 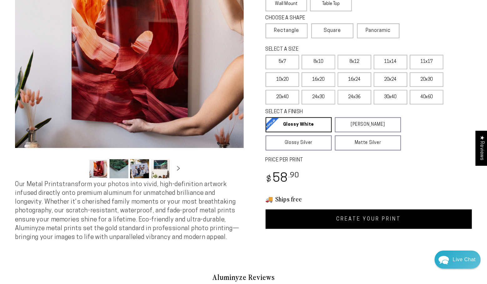 I want to click on div: Contact Us Directly, so click(x=463, y=259).